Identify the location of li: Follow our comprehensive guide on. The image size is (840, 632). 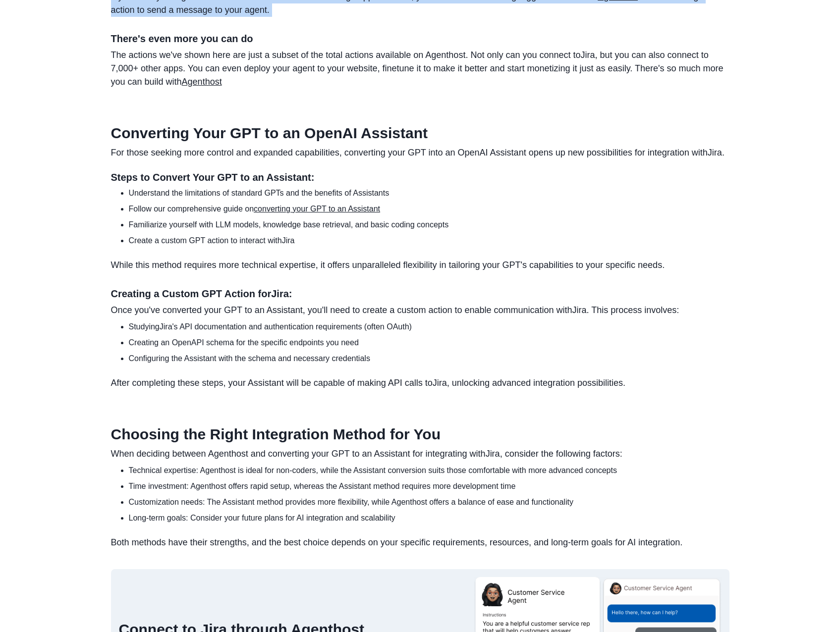
(429, 209).